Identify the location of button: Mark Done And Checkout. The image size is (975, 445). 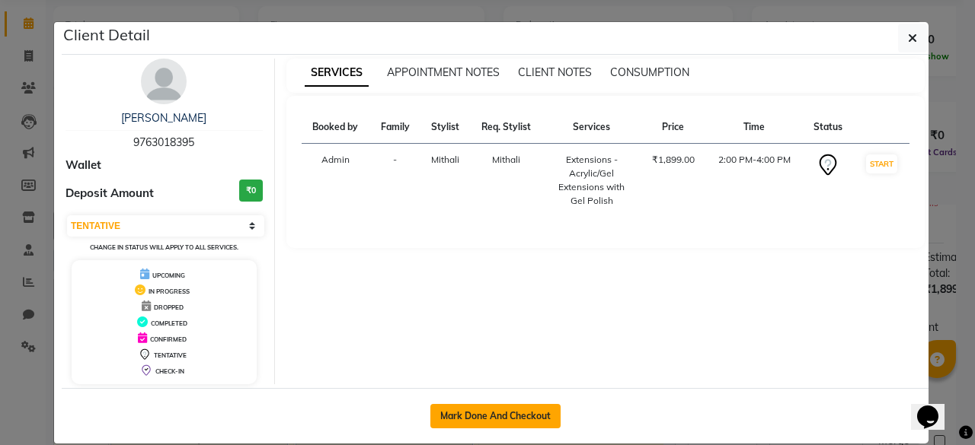
(495, 416).